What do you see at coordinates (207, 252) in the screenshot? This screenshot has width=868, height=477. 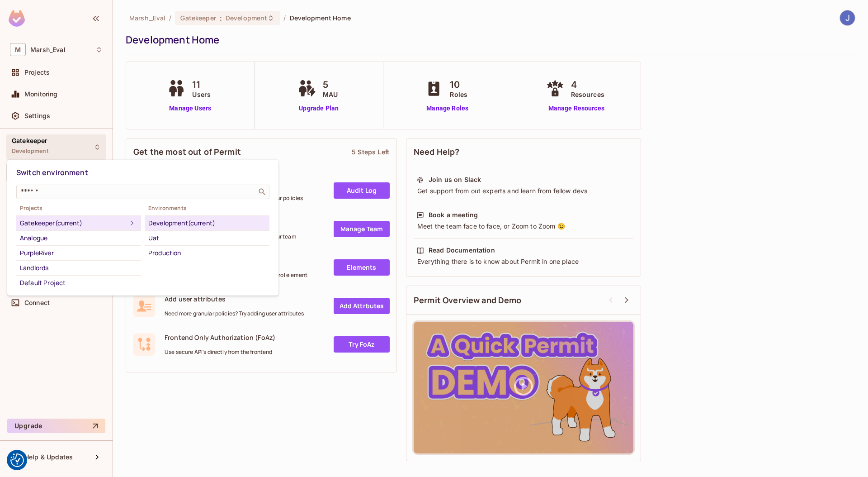 I see `div: Production` at bounding box center [207, 252].